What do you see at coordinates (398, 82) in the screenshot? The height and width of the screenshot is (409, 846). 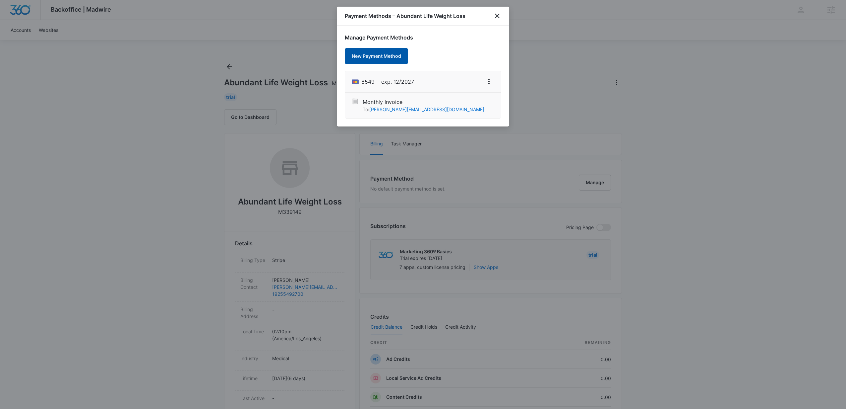 I see `span: exp. 12/2027` at bounding box center [398, 82].